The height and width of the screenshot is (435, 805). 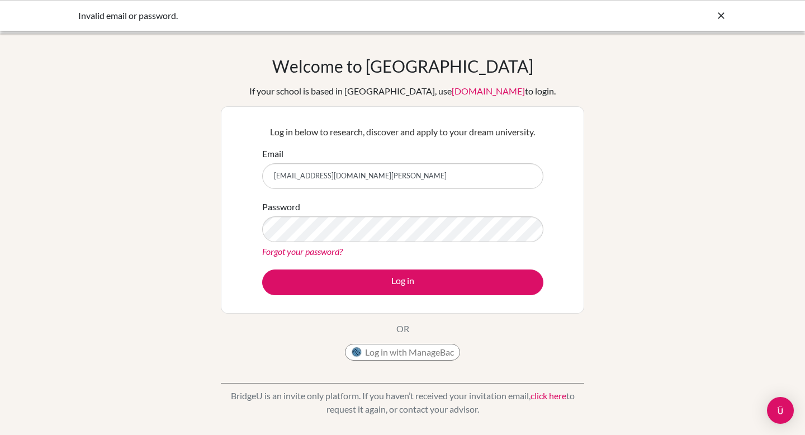 What do you see at coordinates (549, 395) in the screenshot?
I see `a: click here` at bounding box center [549, 395].